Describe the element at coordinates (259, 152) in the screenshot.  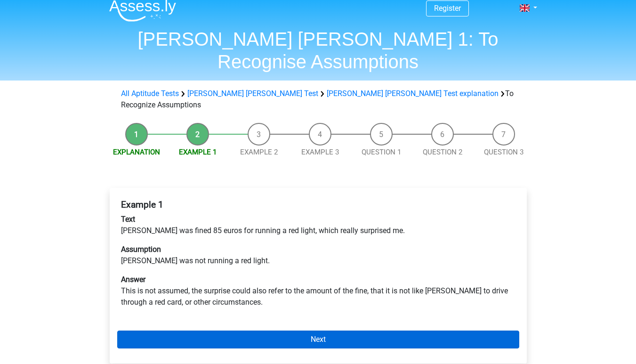
I see `a: Example 2` at that location.